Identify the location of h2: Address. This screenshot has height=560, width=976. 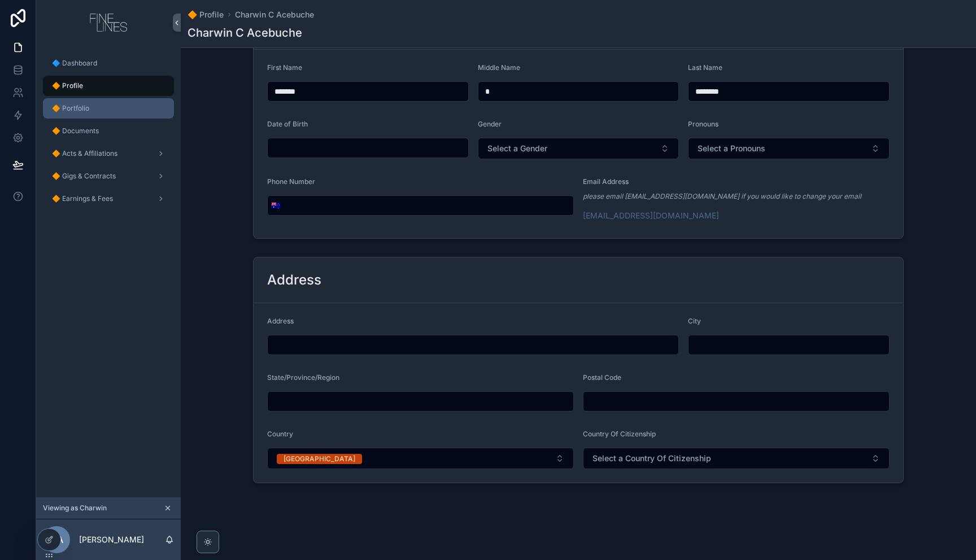
(295, 280).